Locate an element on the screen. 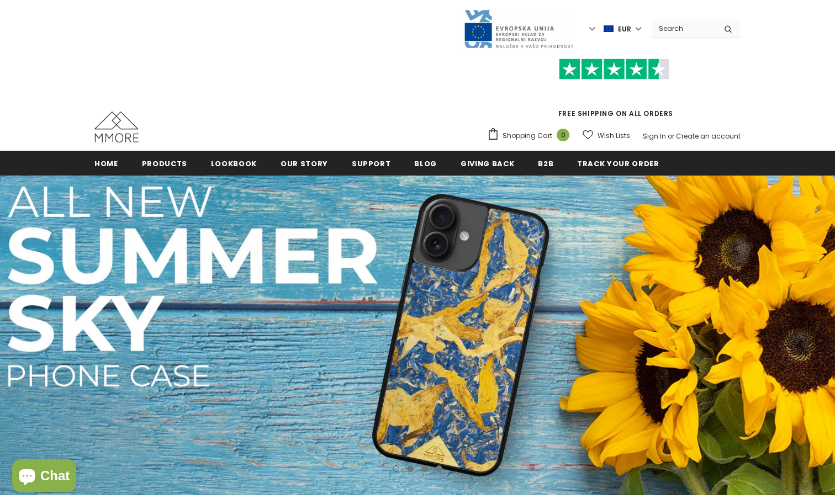 The width and height of the screenshot is (835, 504). button: 3 is located at coordinates (425, 469).